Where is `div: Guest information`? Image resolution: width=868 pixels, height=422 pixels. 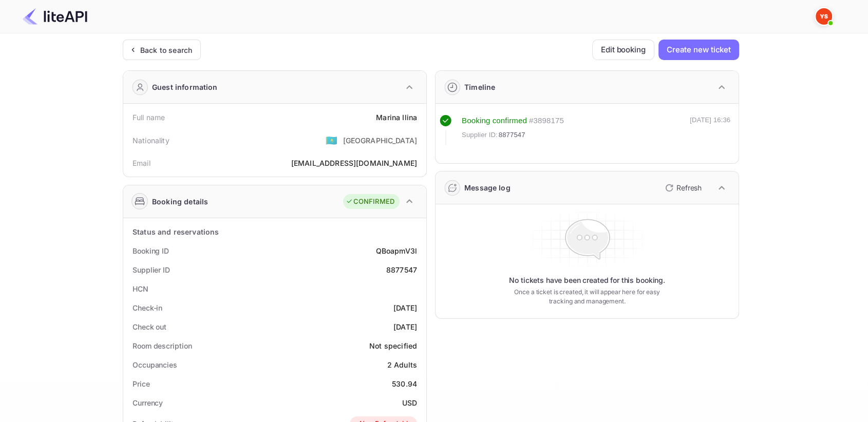
div: Guest information is located at coordinates (185, 87).